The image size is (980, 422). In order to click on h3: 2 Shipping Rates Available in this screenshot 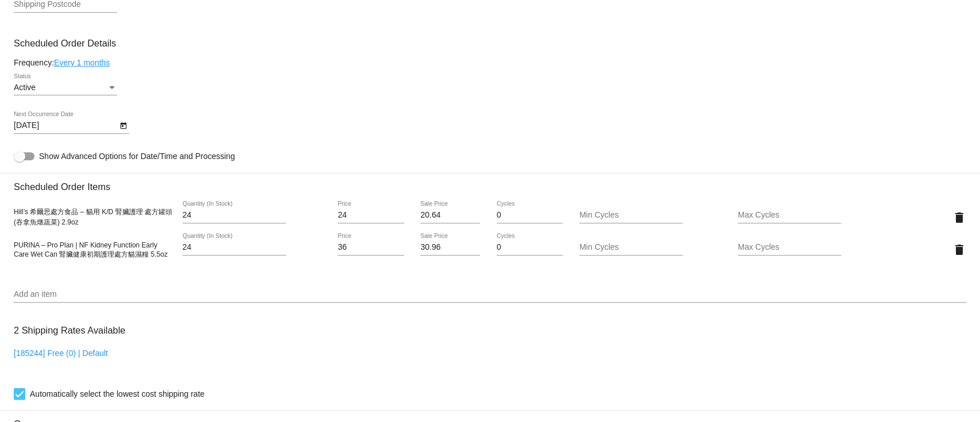, I will do `click(69, 330)`.